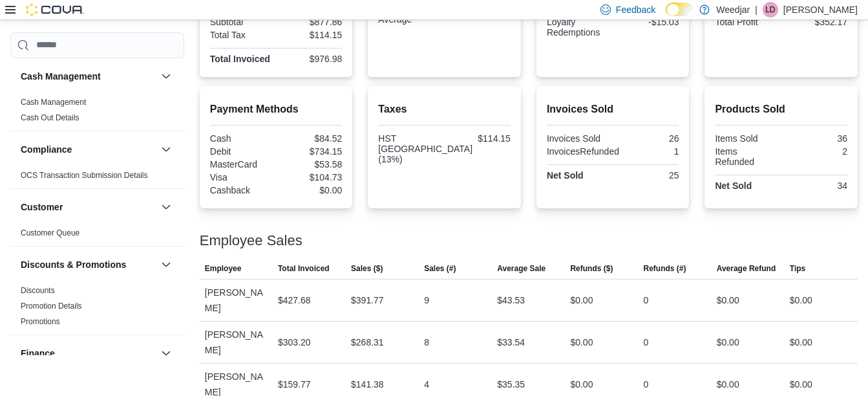 The image size is (868, 396). What do you see at coordinates (241, 177) in the screenshot?
I see `div: Visa` at bounding box center [241, 177].